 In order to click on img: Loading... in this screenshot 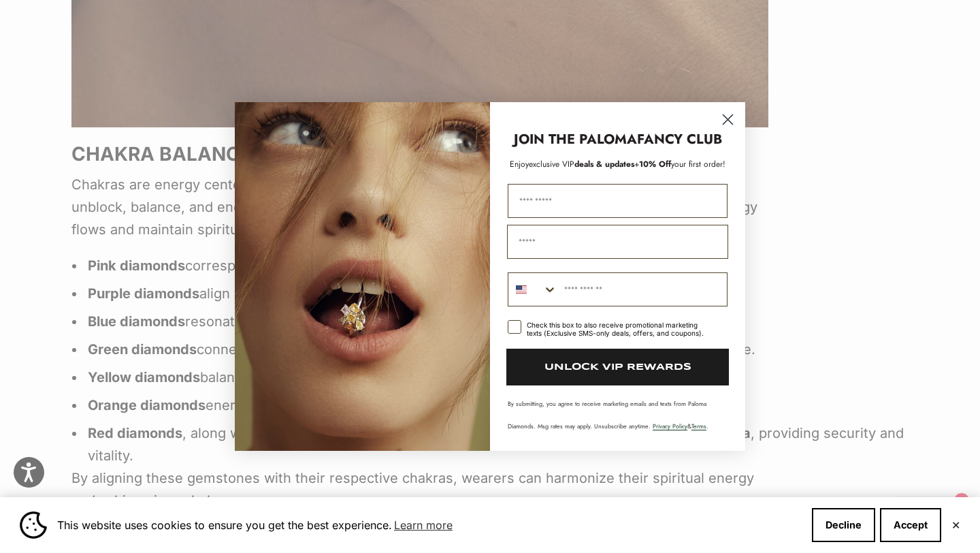, I will do `click(362, 276)`.